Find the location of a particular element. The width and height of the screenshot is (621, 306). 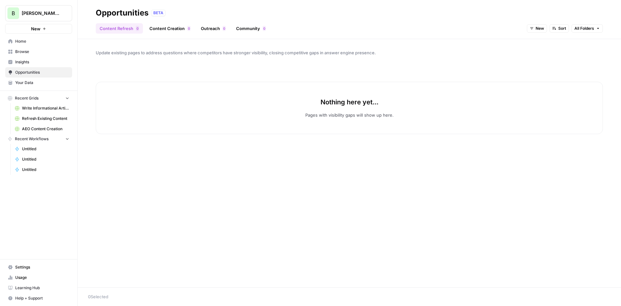

span: Opportunities is located at coordinates (42, 72).